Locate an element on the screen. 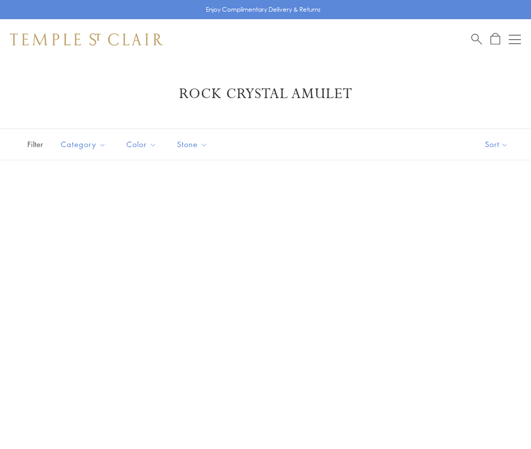 The image size is (531, 449). button: Open navigation is located at coordinates (514, 39).